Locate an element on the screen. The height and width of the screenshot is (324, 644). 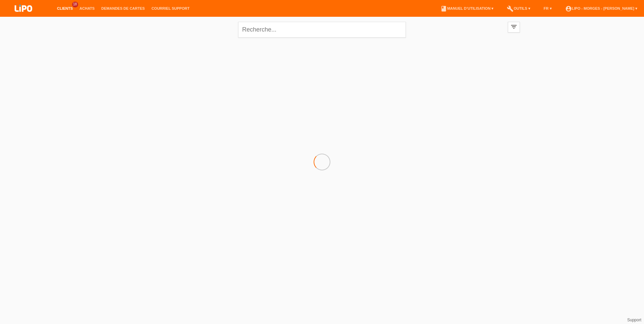
span: 18 is located at coordinates (75, 5).